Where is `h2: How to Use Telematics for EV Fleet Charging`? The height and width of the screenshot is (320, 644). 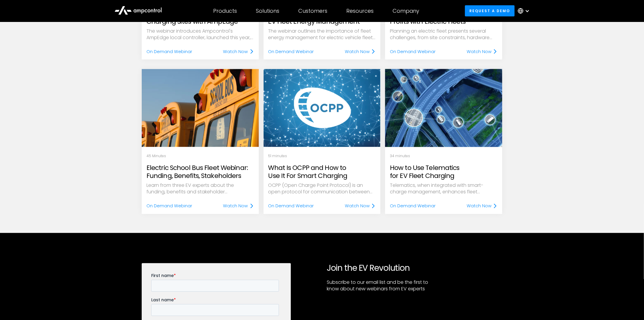 h2: How to Use Telematics for EV Fleet Charging is located at coordinates (444, 172).